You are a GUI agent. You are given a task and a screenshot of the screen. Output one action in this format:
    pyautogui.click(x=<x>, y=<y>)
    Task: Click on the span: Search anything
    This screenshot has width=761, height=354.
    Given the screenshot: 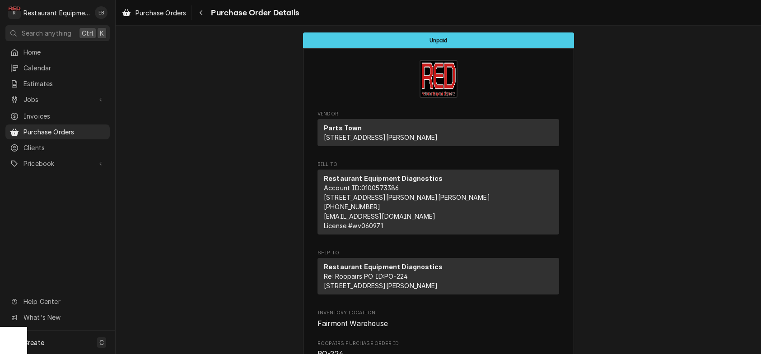 What is the action you would take?
    pyautogui.click(x=47, y=33)
    